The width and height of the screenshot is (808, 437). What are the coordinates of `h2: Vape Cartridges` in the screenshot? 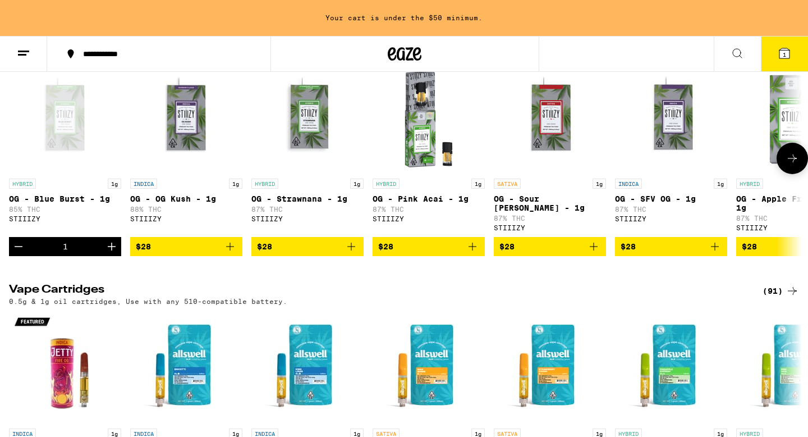 It's located at (377, 291).